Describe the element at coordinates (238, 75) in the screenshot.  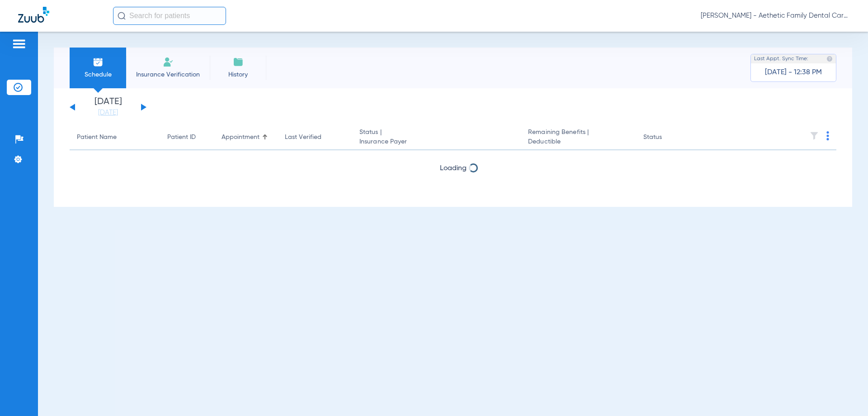
I see `span: History` at that location.